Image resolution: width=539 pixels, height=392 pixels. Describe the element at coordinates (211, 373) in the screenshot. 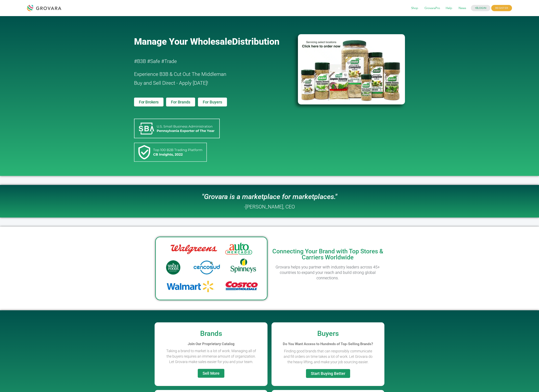

I see `a: Sell More` at that location.